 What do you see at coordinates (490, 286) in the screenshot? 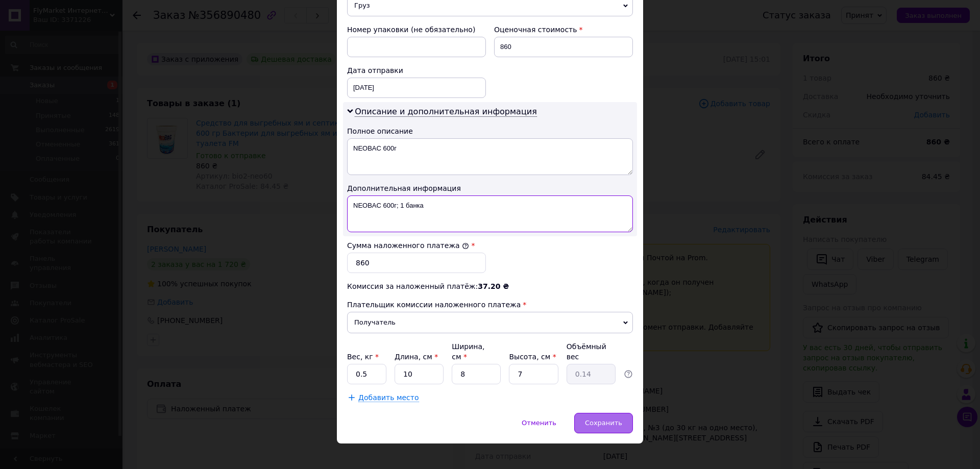
I see `div: Комиссия за наложенный платёж:` at bounding box center [490, 286].